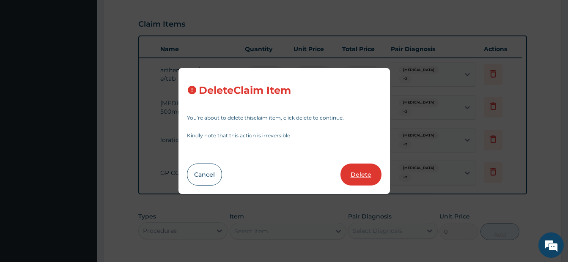 This screenshot has height=262, width=568. What do you see at coordinates (149, 14) in the screenshot?
I see `div: Minimize live chat window` at bounding box center [149, 14].